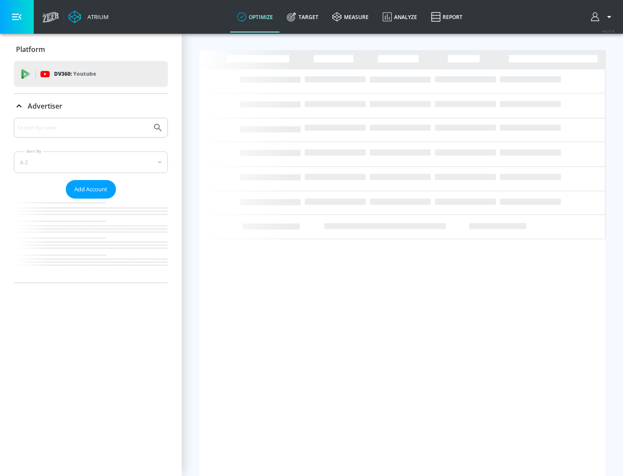  Describe the element at coordinates (91, 240) in the screenshot. I see `nav: list of Advertiser` at that location.